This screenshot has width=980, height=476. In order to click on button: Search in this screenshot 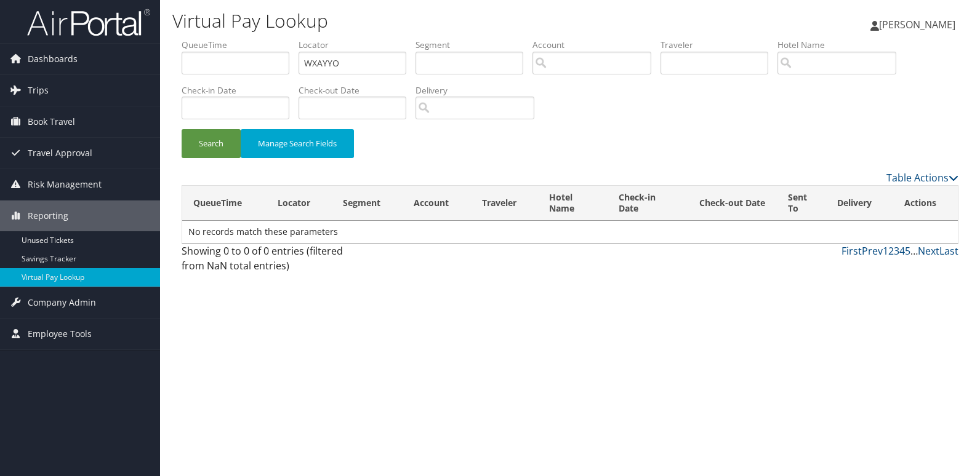, I will do `click(211, 143)`.